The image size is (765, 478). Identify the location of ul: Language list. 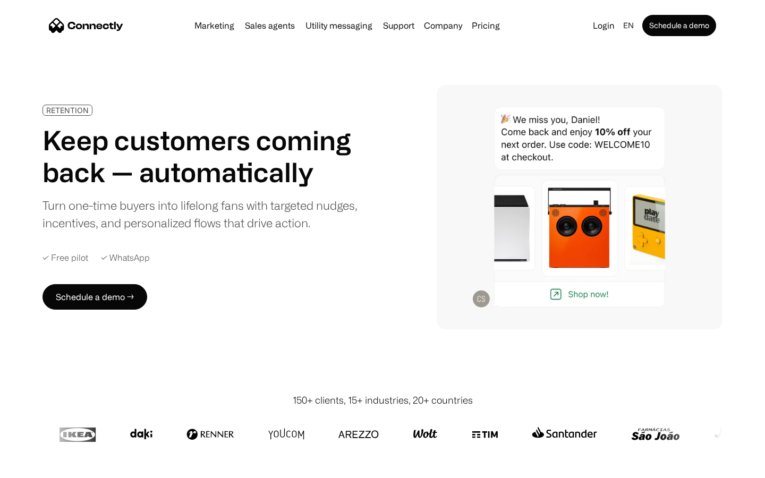
(43, 467).